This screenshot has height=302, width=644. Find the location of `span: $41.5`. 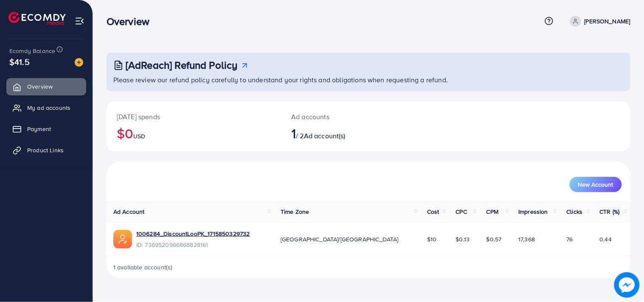

span: $41.5 is located at coordinates (20, 61).